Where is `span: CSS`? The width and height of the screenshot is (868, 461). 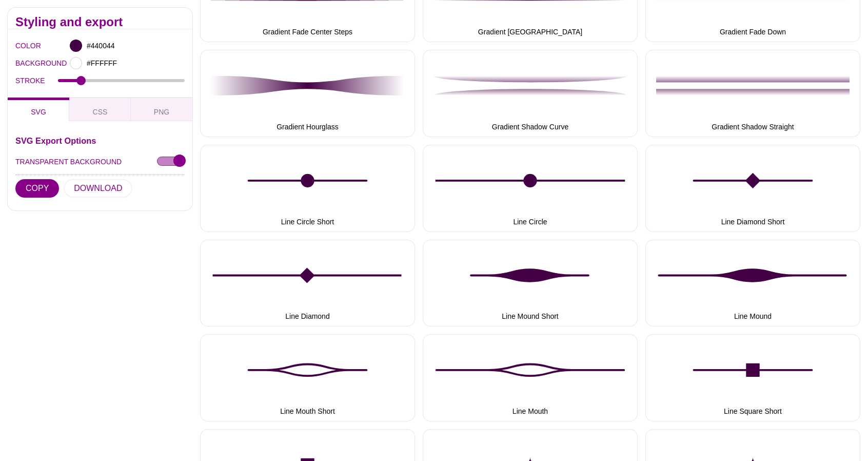
span: CSS is located at coordinates (100, 112).